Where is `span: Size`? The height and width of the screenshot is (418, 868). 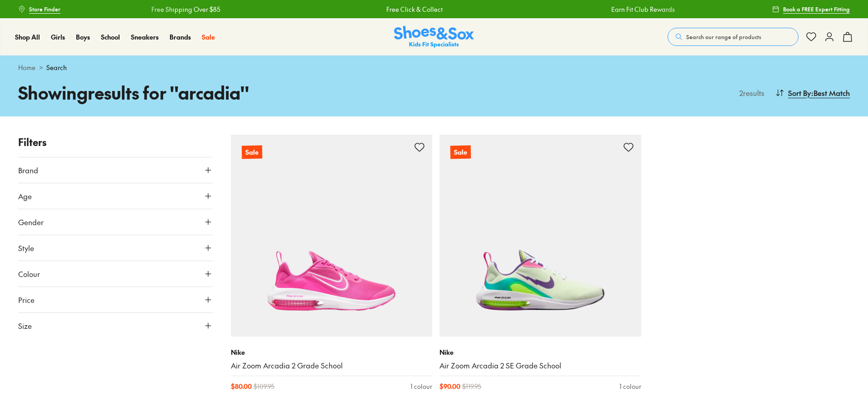 span: Size is located at coordinates (25, 325).